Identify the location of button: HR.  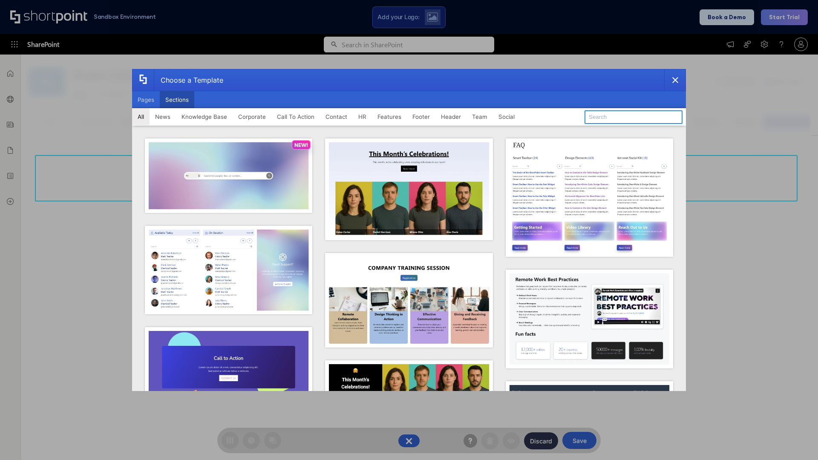
(362, 117).